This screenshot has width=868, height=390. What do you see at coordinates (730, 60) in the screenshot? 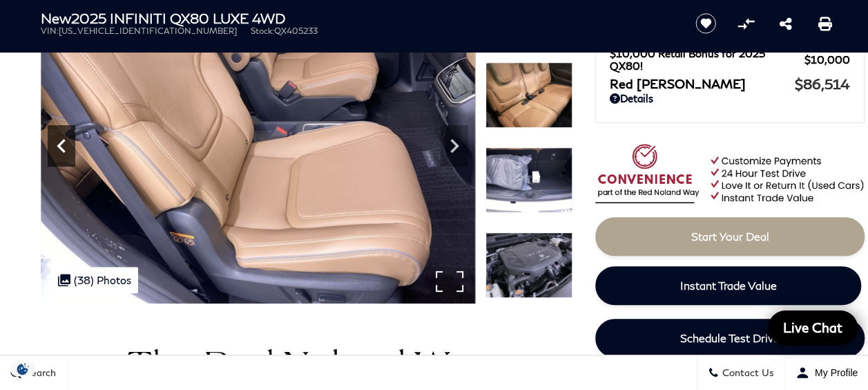
I see `a: $10,000 Retail Bonus for 2025 QX80! $10,000` at bounding box center [730, 60].